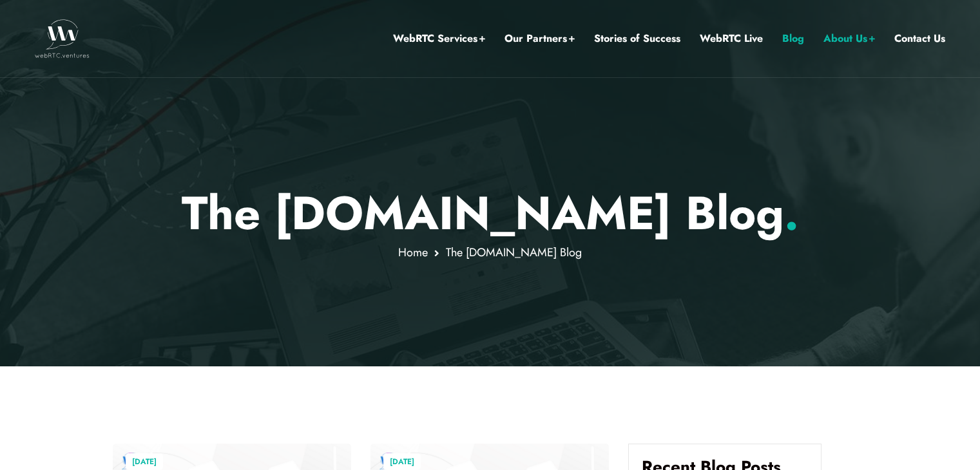 This screenshot has height=470, width=980. Describe the element at coordinates (919, 38) in the screenshot. I see `a: Contact Us` at that location.